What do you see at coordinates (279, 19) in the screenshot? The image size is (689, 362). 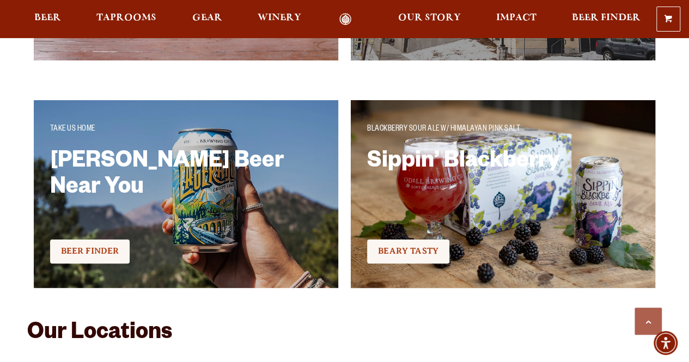 I see `a: Winery` at bounding box center [279, 19].